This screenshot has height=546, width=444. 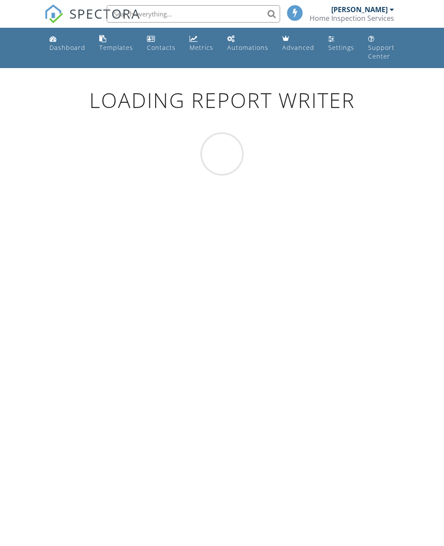 What do you see at coordinates (54, 14) in the screenshot?
I see `img: The Best Home Inspection Software - Spectora` at bounding box center [54, 14].